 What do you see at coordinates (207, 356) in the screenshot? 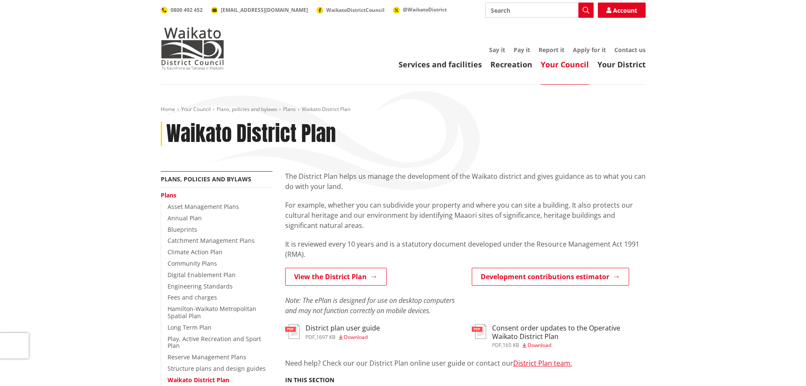
I see `a: Reserve Management Plans` at bounding box center [207, 356].